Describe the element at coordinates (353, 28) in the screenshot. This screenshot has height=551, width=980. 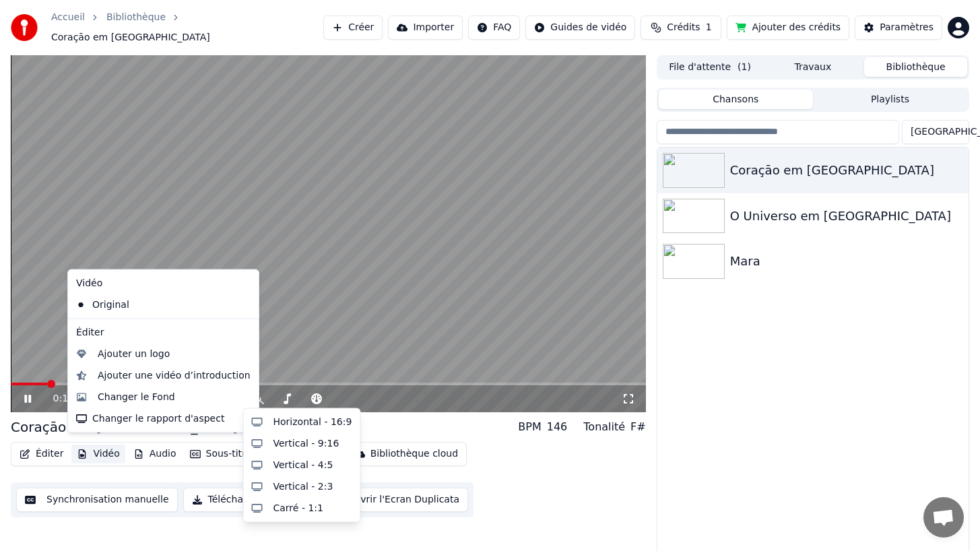
I see `button: Créer` at that location.